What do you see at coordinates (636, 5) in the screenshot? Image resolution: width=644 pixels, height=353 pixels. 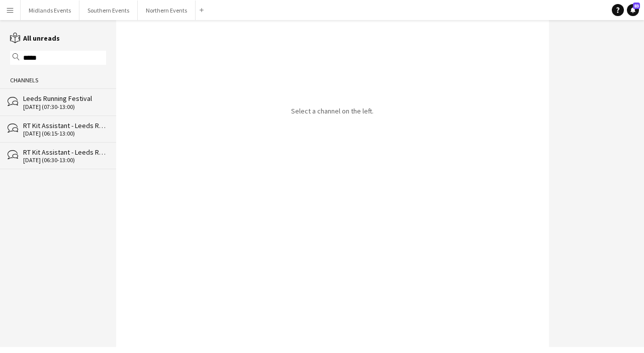 I see `span: 83` at bounding box center [636, 5].